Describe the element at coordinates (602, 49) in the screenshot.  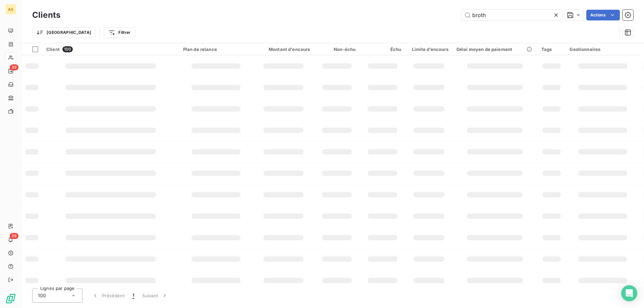
I see `div: Gestionnaires` at that location.